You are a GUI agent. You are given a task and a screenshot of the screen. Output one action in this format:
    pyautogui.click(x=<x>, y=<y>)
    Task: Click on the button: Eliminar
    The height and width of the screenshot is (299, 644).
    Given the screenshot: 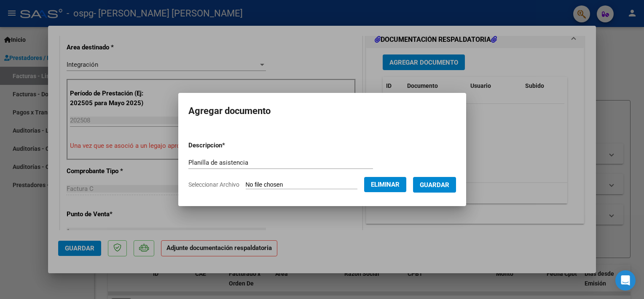 What is the action you would take?
    pyautogui.click(x=385, y=185)
    